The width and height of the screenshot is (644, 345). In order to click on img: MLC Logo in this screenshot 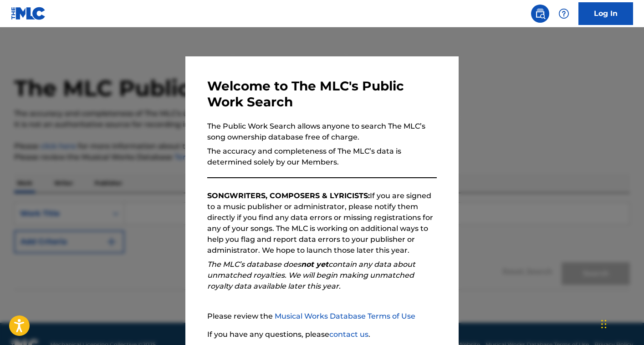, I will do `click(28, 14)`.